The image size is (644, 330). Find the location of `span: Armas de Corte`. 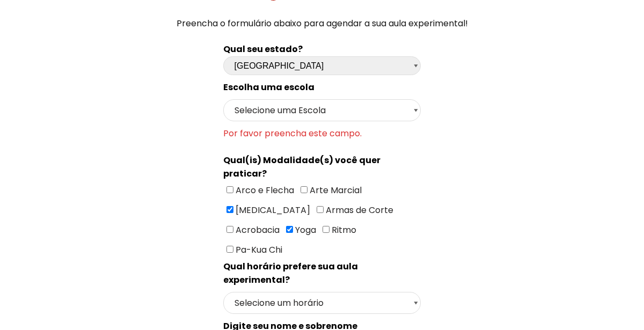

span: Armas de Corte is located at coordinates (358, 210).